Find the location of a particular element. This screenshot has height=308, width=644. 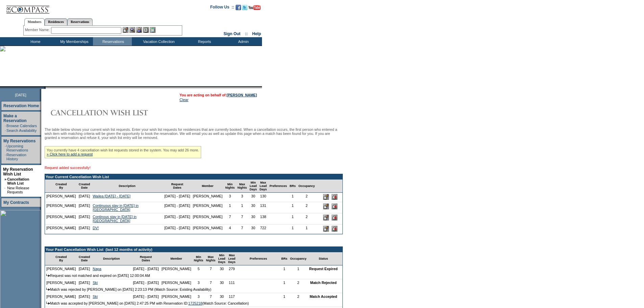

nobr: Match Rejected is located at coordinates (323, 283).